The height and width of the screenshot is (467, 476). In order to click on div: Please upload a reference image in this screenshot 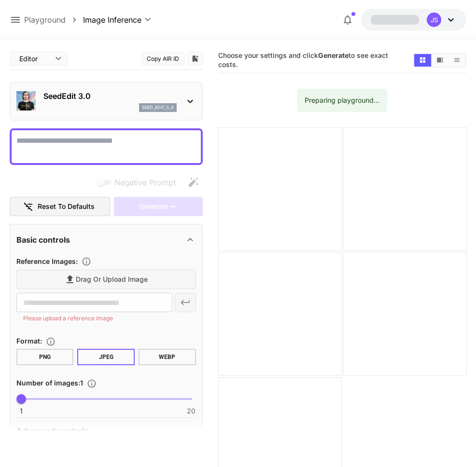, I will do `click(159, 207)`.